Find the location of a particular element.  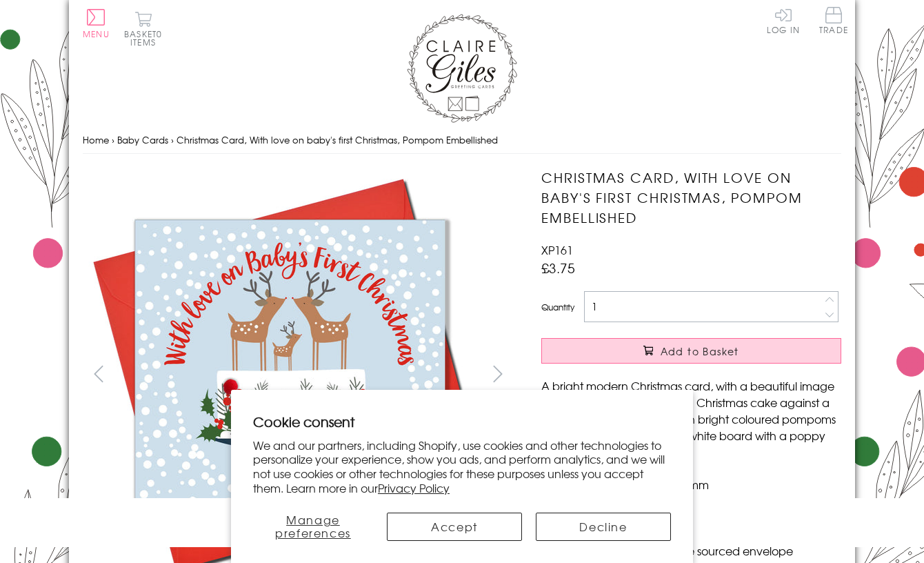

a: Trade is located at coordinates (834, 22).